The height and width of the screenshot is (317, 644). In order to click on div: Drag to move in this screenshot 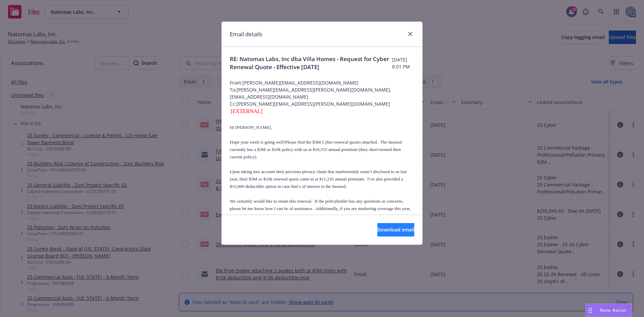, I will do `click(590, 311)`.